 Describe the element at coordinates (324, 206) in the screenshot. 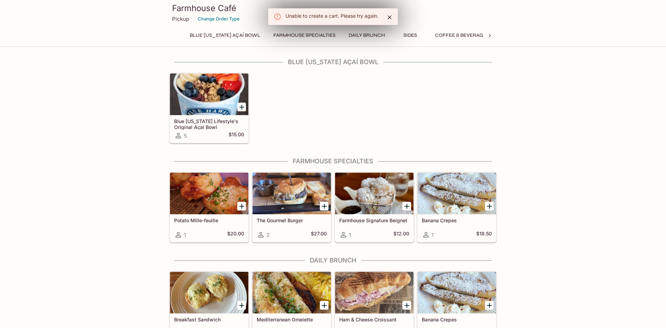

I see `button: Add The Gourmet Burger` at that location.